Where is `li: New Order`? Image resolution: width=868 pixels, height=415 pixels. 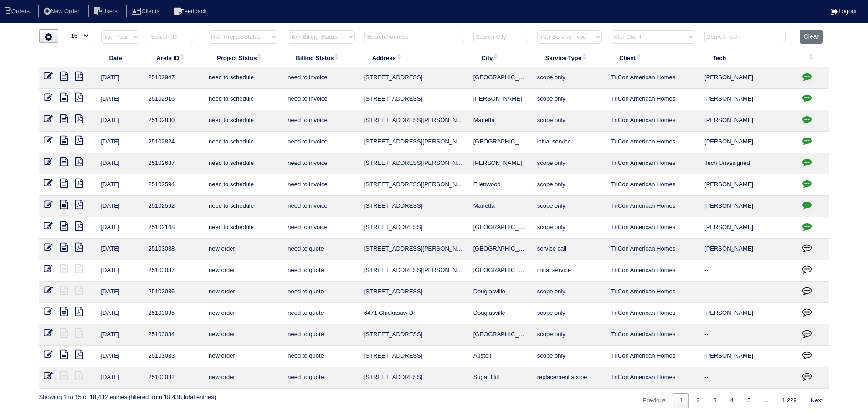
li: New Order is located at coordinates (62, 12).